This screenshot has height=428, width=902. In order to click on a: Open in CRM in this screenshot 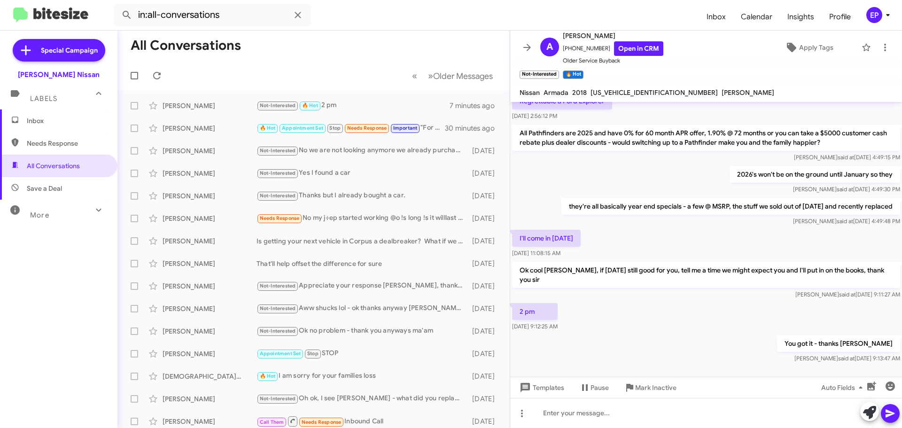, I will do `click(639, 48)`.